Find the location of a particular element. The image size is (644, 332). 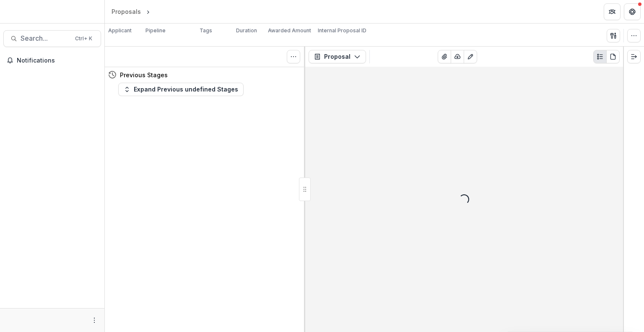

button: Partners is located at coordinates (612, 12).